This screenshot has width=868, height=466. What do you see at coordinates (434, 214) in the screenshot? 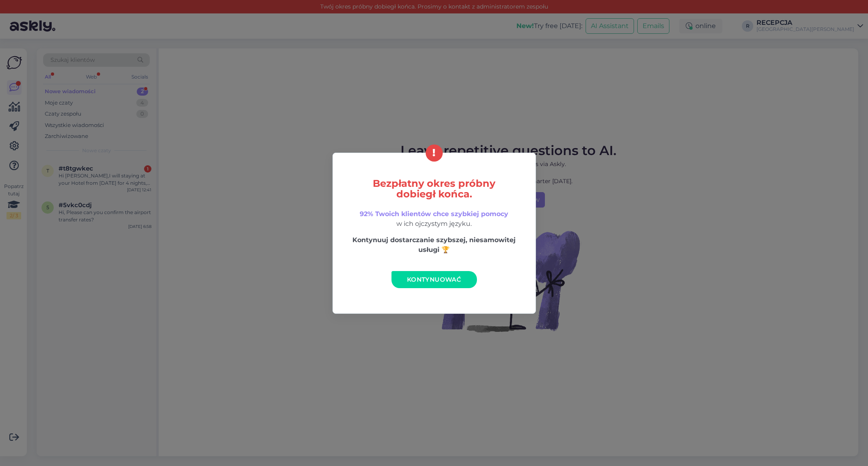
I see `span: 92% Twoich klientów chce szybkiej pomocy` at bounding box center [434, 214].